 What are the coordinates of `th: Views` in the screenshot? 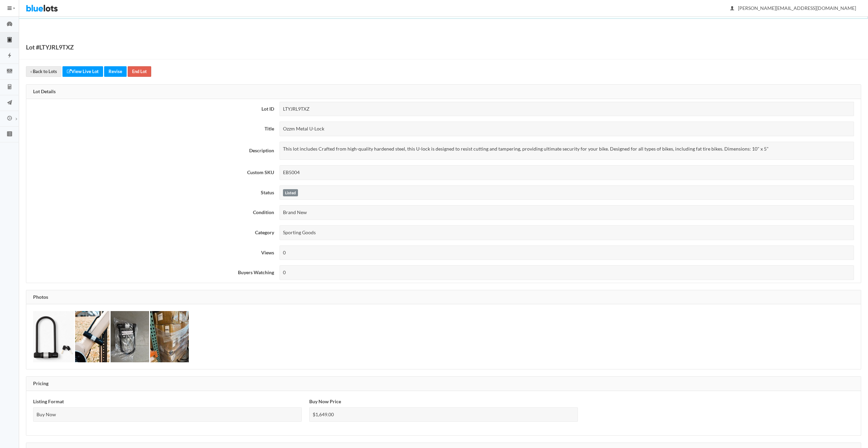 It's located at (152, 253).